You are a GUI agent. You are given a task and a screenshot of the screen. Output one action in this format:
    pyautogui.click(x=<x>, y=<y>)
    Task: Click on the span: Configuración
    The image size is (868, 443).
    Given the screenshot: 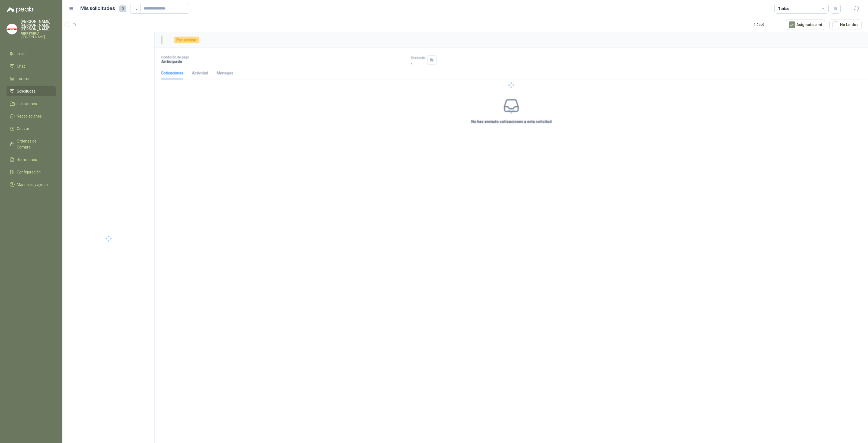 What is the action you would take?
    pyautogui.click(x=29, y=172)
    